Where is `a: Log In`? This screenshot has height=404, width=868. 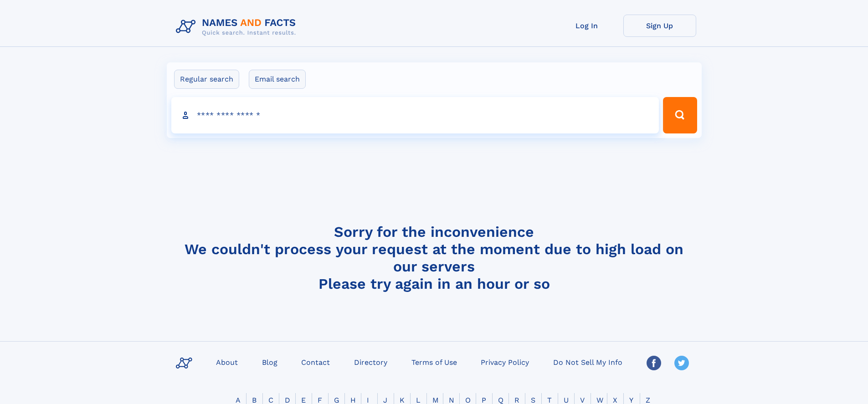 a: Log In is located at coordinates (587, 26).